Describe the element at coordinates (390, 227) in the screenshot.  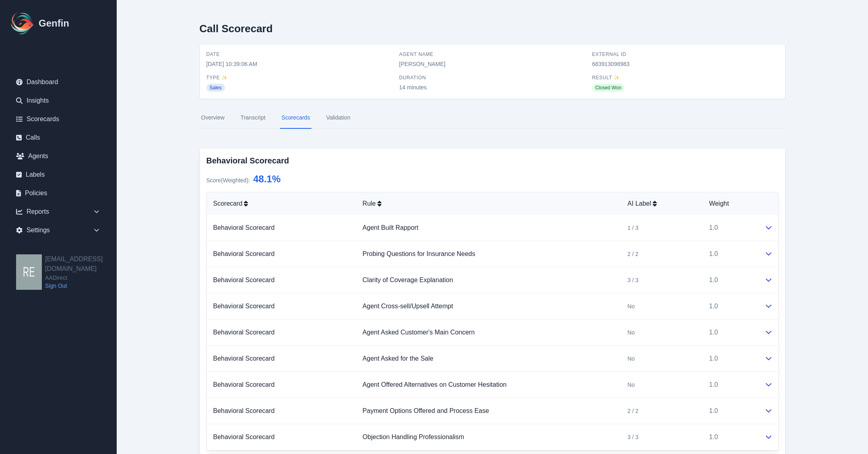
I see `a: Agent Built Rapport` at that location.